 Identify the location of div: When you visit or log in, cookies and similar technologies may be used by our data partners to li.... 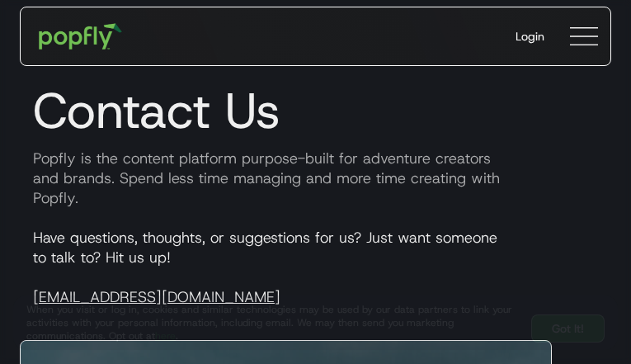
(272, 323).